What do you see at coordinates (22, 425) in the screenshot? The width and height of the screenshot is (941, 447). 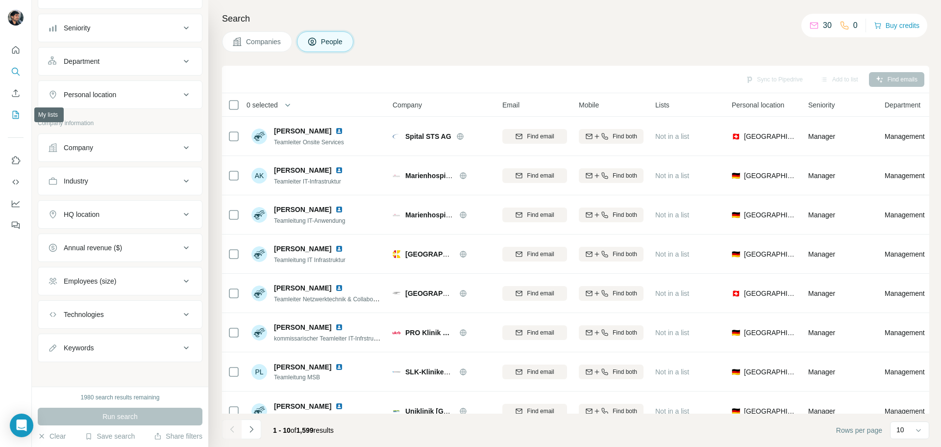 I see `div: Open Intercom Messenger` at bounding box center [22, 425].